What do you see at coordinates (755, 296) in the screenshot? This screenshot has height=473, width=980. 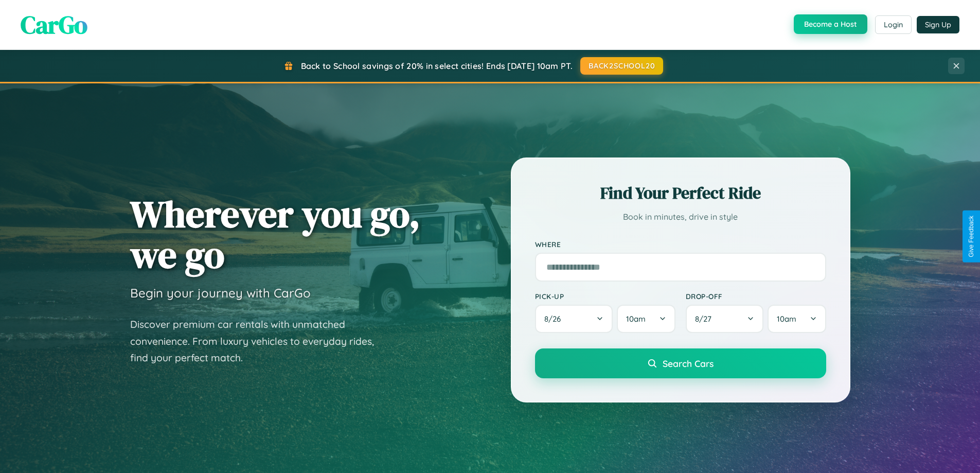 I see `label: Drop-off` at bounding box center [755, 296].